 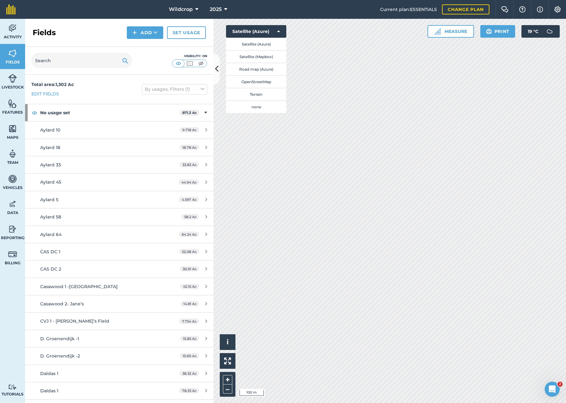 I want to click on a: Aylard 54.597 Ac, so click(x=119, y=200).